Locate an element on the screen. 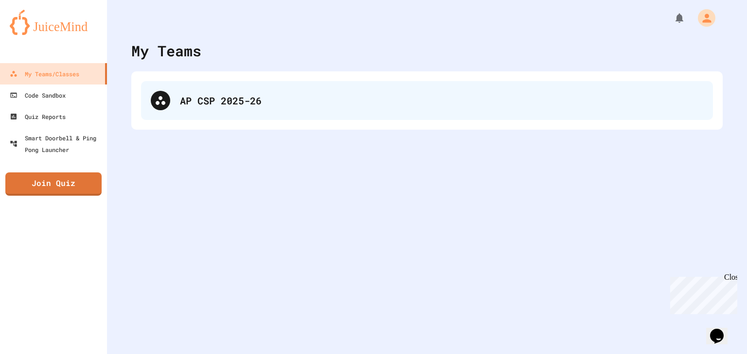 This screenshot has height=354, width=747. div: My Account is located at coordinates (702, 18).